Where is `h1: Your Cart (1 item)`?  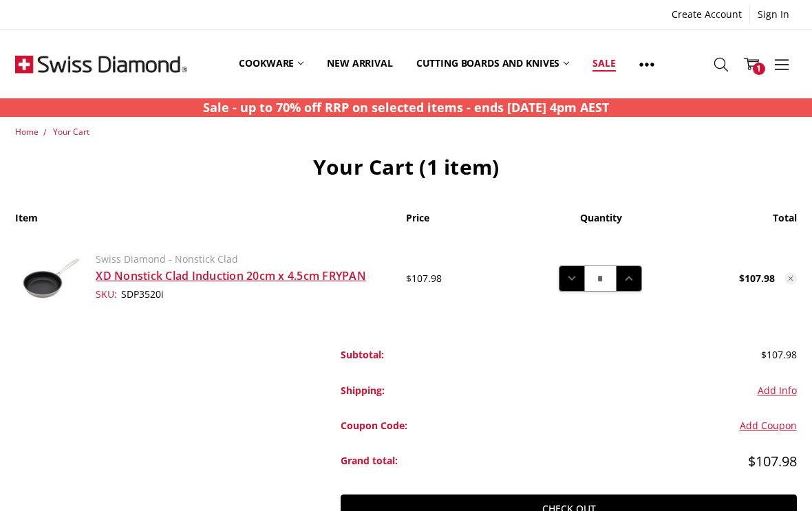
h1: Your Cart (1 item) is located at coordinates (405, 167).